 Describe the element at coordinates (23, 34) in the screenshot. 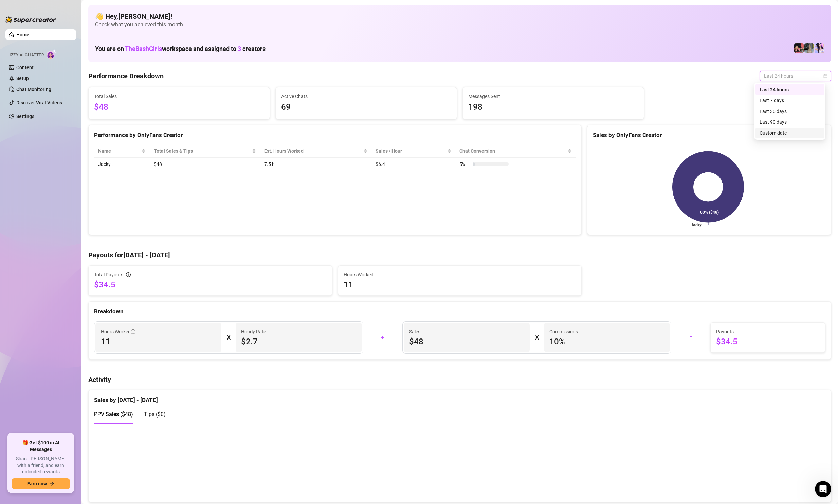

I see `a: Home` at that location.